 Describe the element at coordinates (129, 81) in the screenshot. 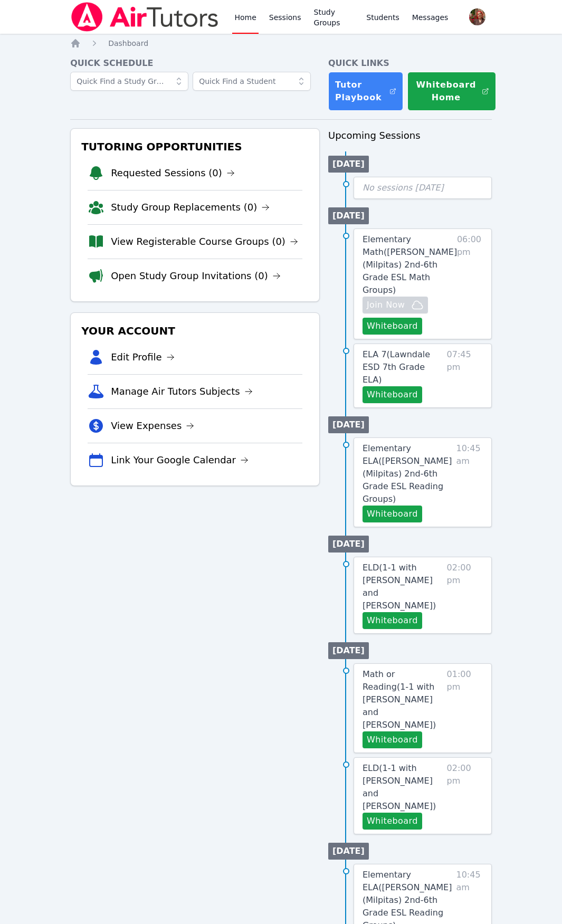

I see `input: Quick Find a Study Group` at that location.